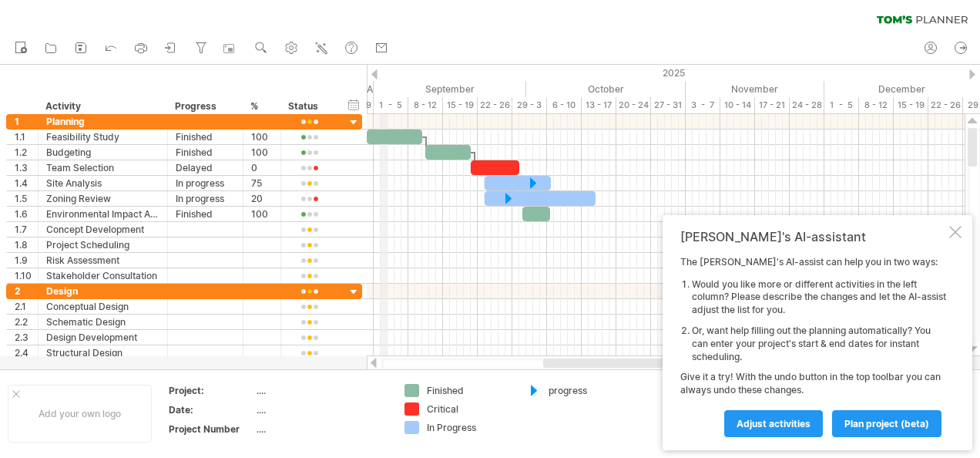  What do you see at coordinates (26, 167) in the screenshot?
I see `div: 1.3` at bounding box center [26, 167].